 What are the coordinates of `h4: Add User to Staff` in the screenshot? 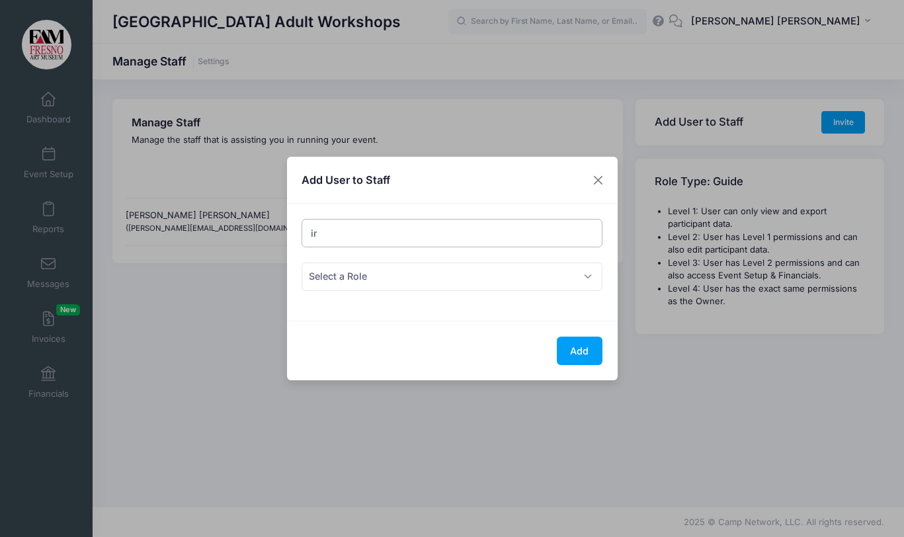 It's located at (346, 180).